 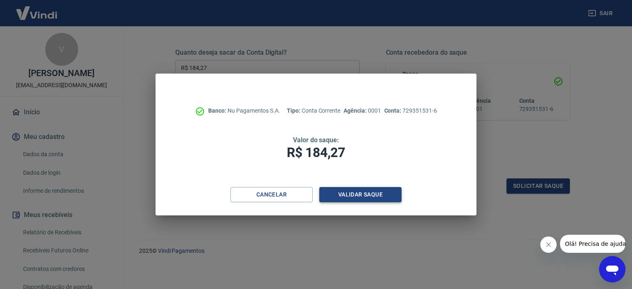 What do you see at coordinates (393, 111) in the screenshot?
I see `span: Conta:` at bounding box center [393, 111].